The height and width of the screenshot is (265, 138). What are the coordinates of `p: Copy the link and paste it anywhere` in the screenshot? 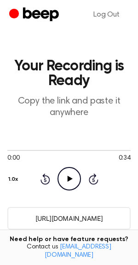 It's located at (69, 107).